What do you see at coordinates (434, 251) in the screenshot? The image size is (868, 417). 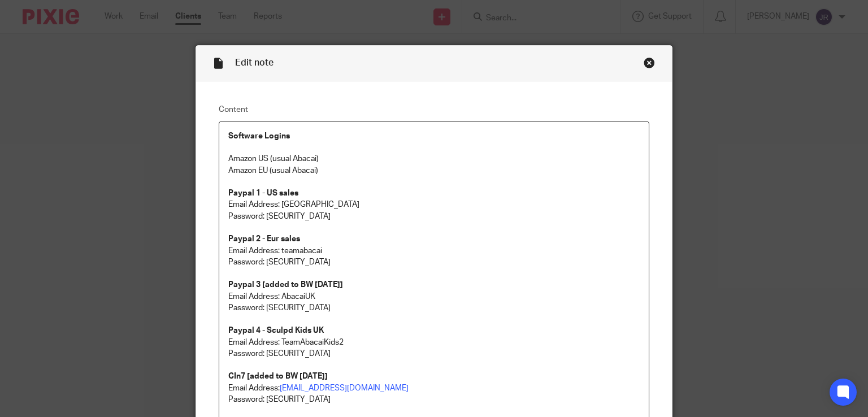 I see `p: Email Address: teamabacai` at bounding box center [434, 251].